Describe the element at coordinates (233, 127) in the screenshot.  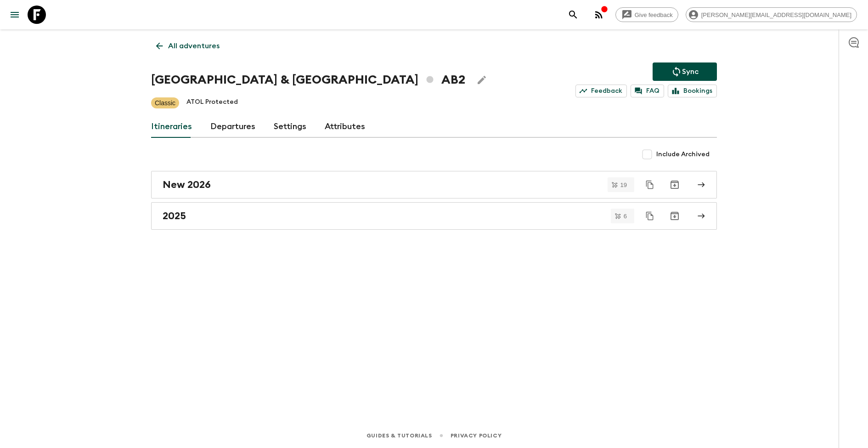
I see `a: Departures` at that location.